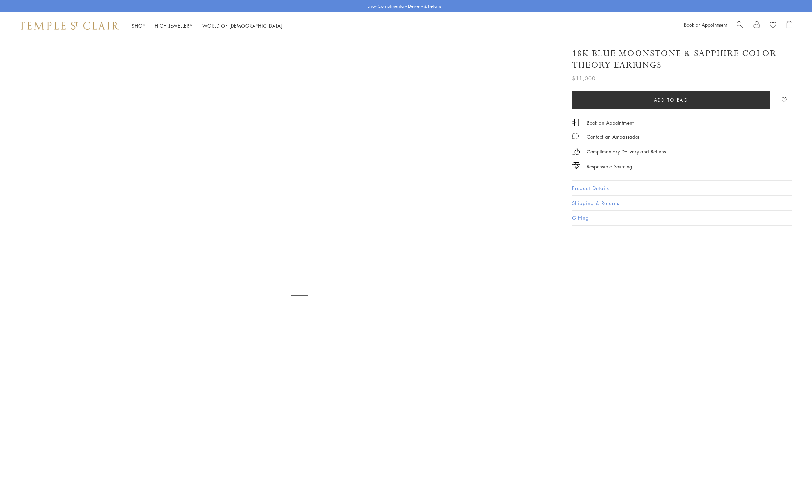 Image resolution: width=812 pixels, height=504 pixels. What do you see at coordinates (671, 100) in the screenshot?
I see `span: Add to bag` at bounding box center [671, 100].